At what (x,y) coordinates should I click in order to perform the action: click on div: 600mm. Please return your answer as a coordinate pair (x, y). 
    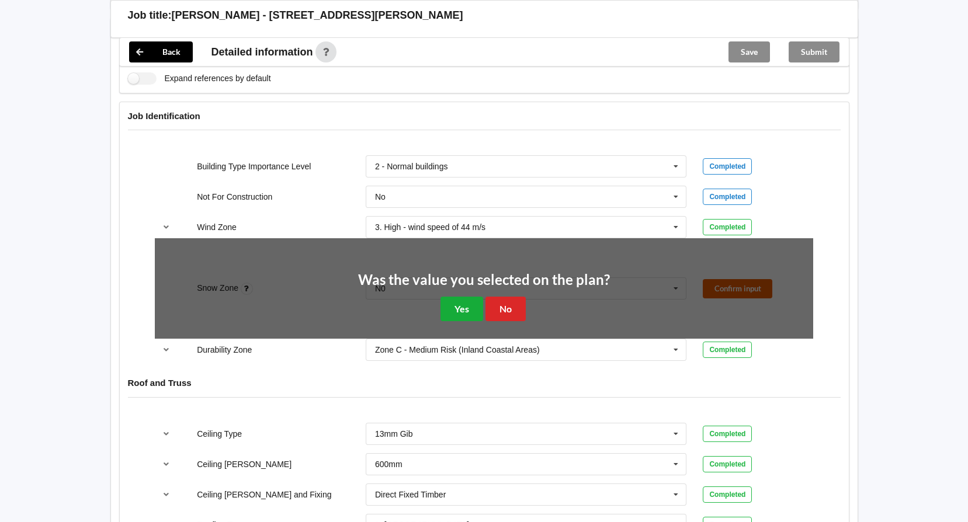
    Looking at the image, I should click on (389, 465).